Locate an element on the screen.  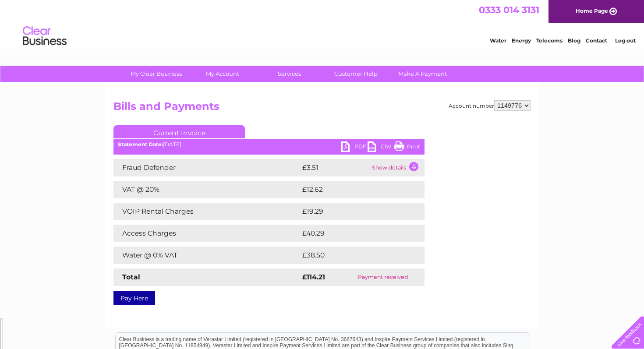
img: logo.png is located at coordinates (45, 36).